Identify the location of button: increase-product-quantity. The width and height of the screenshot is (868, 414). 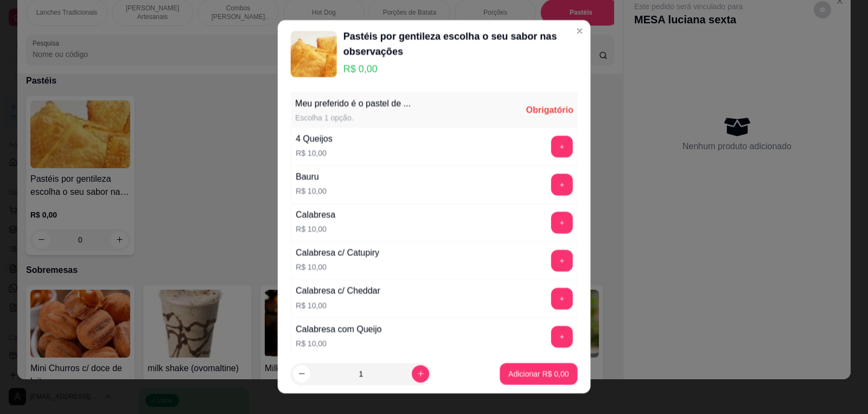
(420, 374).